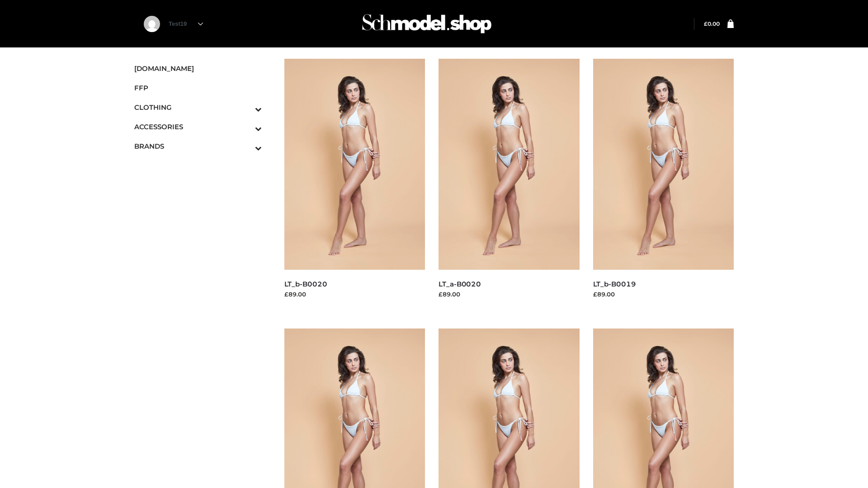  What do you see at coordinates (614, 284) in the screenshot?
I see `a: LT_b-B0019` at bounding box center [614, 284].